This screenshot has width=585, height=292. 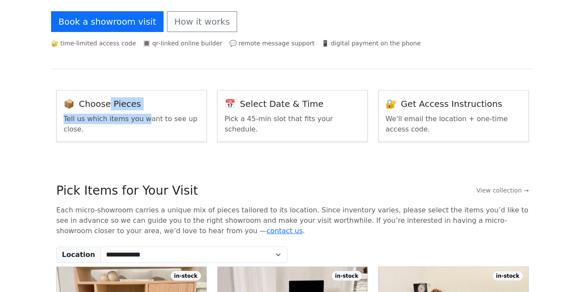 I want to click on span: 🔐 time‑limited access code, so click(x=93, y=43).